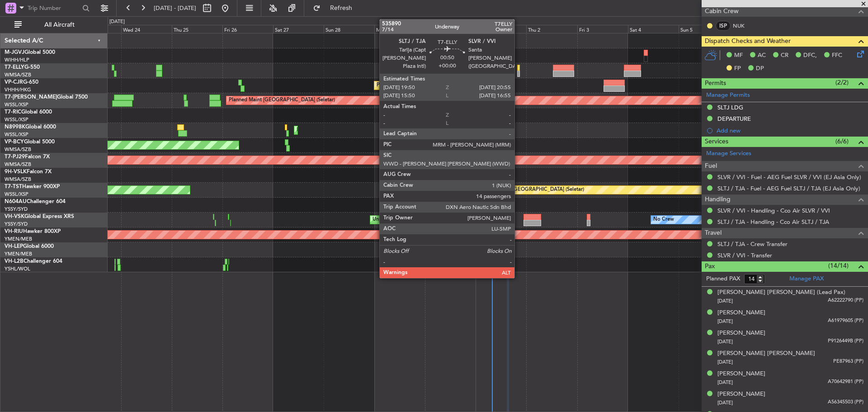 This screenshot has height=412, width=868. Describe the element at coordinates (15, 127) in the screenshot. I see `span: N8998K` at that location.